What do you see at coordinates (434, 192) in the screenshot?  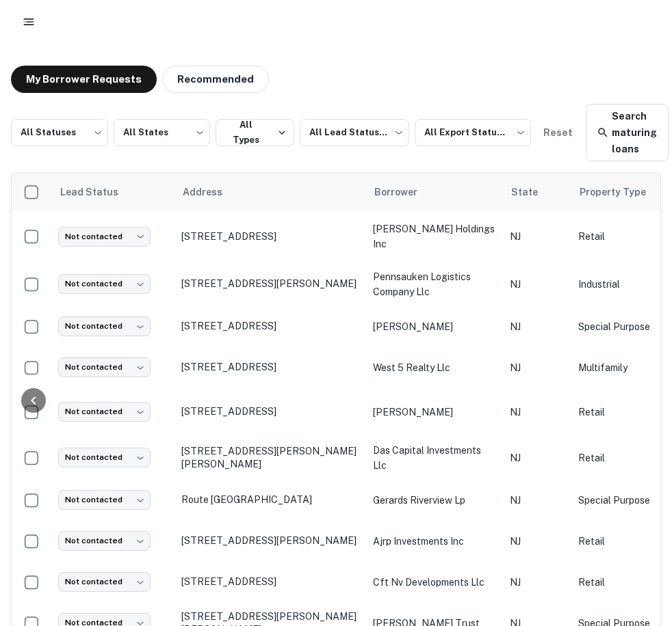 I see `th: Borrower` at bounding box center [434, 192].